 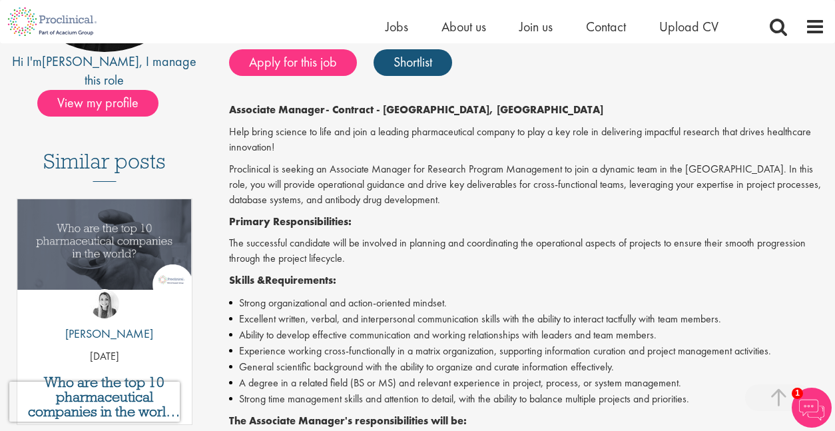 What do you see at coordinates (689, 27) in the screenshot?
I see `span: Upload CV` at bounding box center [689, 27].